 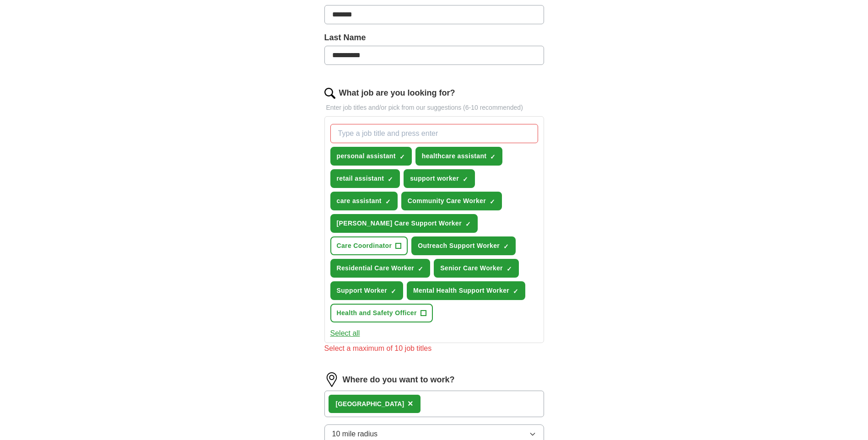 I want to click on button: Community Care Worker✓, so click(x=451, y=201).